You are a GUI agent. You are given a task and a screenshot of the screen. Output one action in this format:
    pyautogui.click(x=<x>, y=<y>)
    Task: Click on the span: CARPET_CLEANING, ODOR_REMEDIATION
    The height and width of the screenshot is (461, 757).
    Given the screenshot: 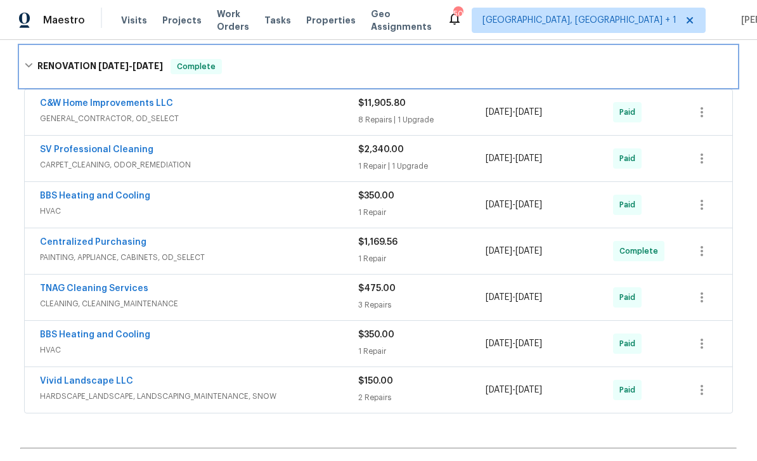 What is the action you would take?
    pyautogui.click(x=199, y=165)
    